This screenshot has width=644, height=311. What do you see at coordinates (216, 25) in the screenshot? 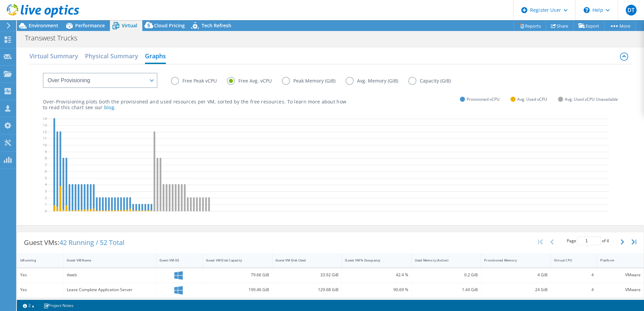
I see `span: Tech Refresh` at bounding box center [216, 25].